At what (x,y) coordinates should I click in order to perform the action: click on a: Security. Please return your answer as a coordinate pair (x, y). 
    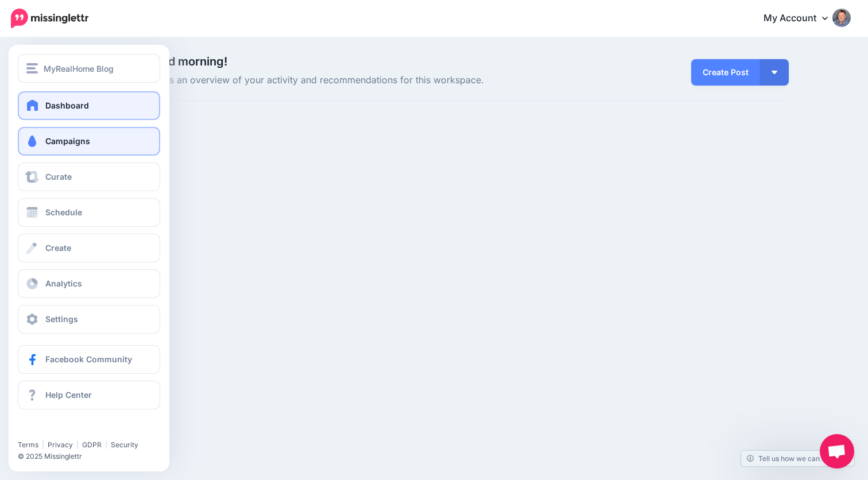
    Looking at the image, I should click on (124, 445).